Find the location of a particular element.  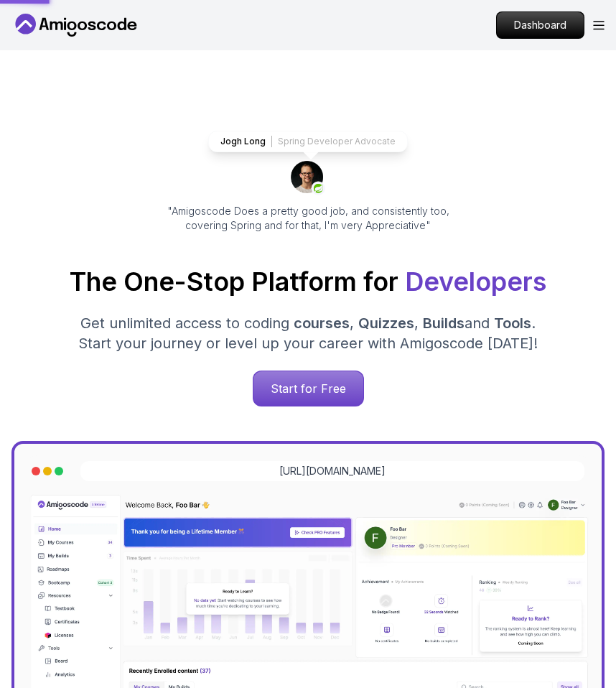

span: courses is located at coordinates (322, 323).